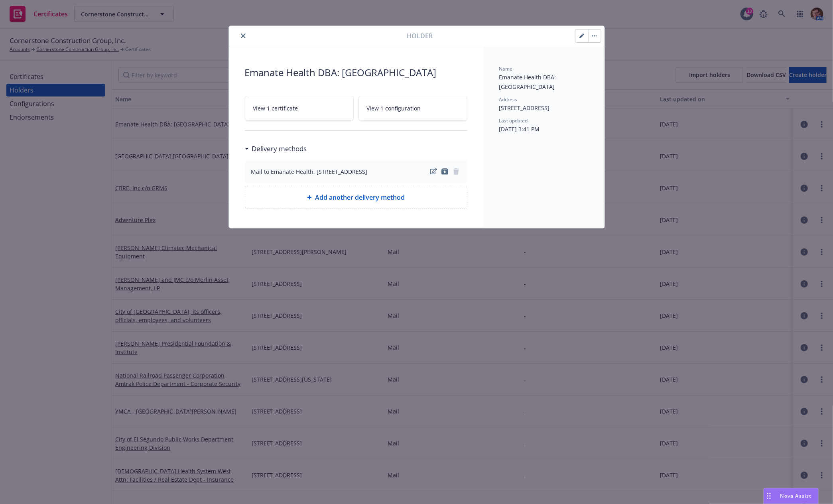 The height and width of the screenshot is (504, 833). What do you see at coordinates (434, 172) in the screenshot?
I see `span: edit` at bounding box center [434, 172].